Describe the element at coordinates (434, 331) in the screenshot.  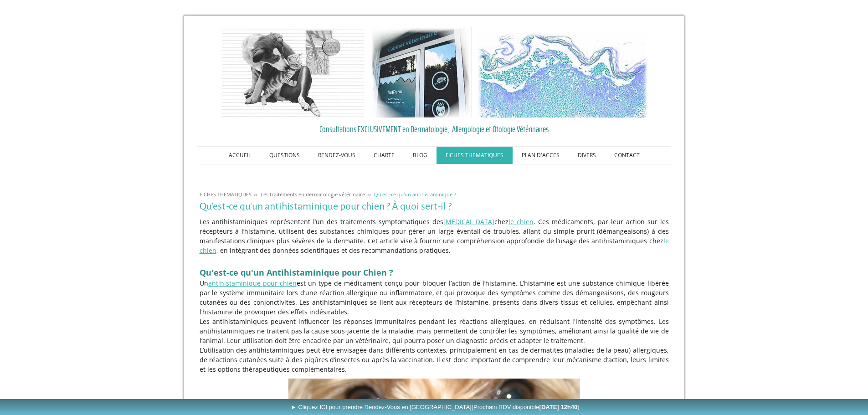
I see `p: Les antihistaminiques peuvent influencer les réponses immunitaires pendant les réactions allergiq...` at that location.